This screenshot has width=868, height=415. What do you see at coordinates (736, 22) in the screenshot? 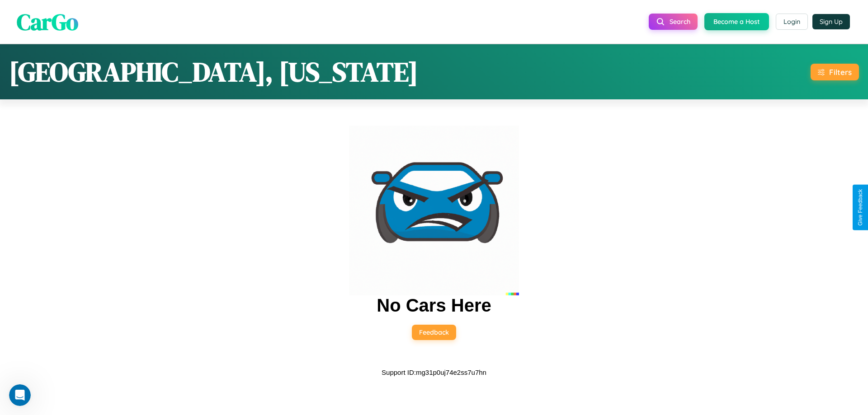
I see `button: Become a Host` at bounding box center [736, 22].